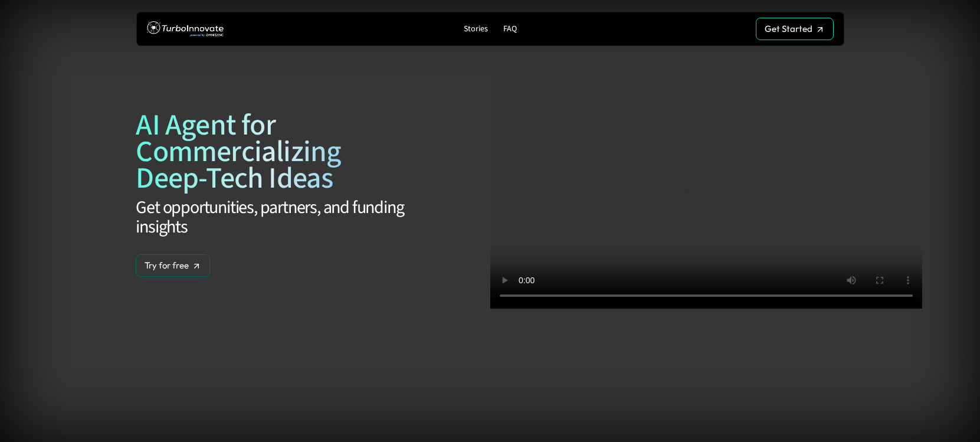 The image size is (980, 442). I want to click on p: Stories, so click(476, 29).